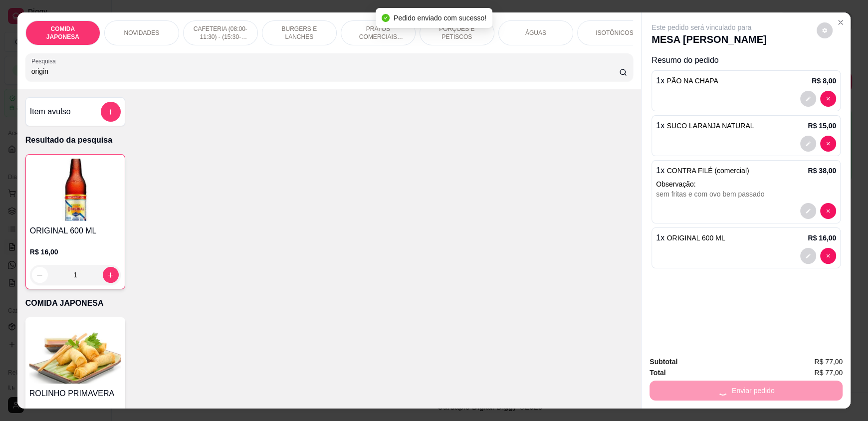  I want to click on span: ORIGINAL 600 ML, so click(696, 238).